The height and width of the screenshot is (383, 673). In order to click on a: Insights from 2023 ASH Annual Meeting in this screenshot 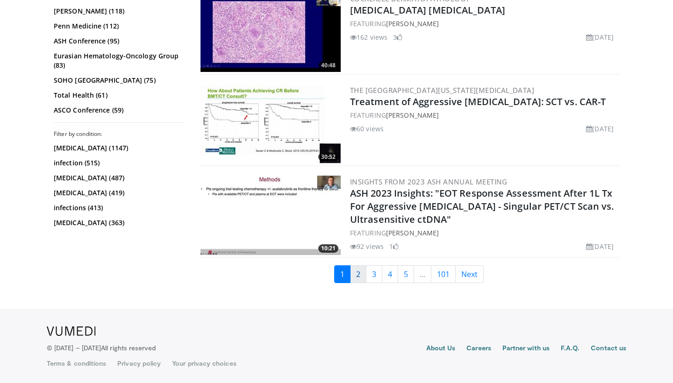, I will do `click(429, 182)`.